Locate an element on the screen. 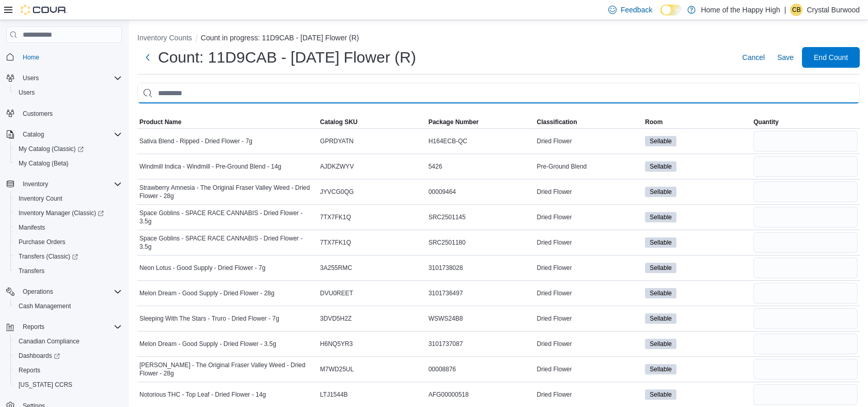 This screenshot has width=868, height=407. span: Sleeping With The Stars - Truro - Dried Flower - 7g is located at coordinates (209, 318).